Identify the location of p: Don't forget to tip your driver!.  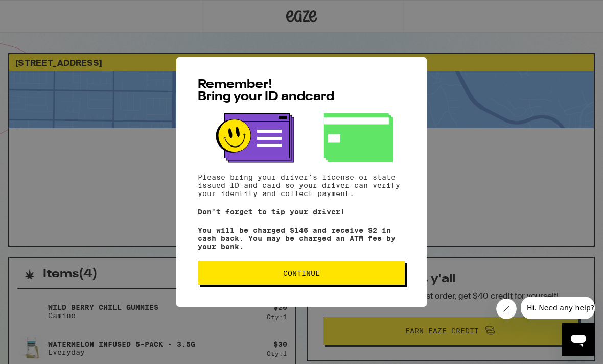
(301, 212).